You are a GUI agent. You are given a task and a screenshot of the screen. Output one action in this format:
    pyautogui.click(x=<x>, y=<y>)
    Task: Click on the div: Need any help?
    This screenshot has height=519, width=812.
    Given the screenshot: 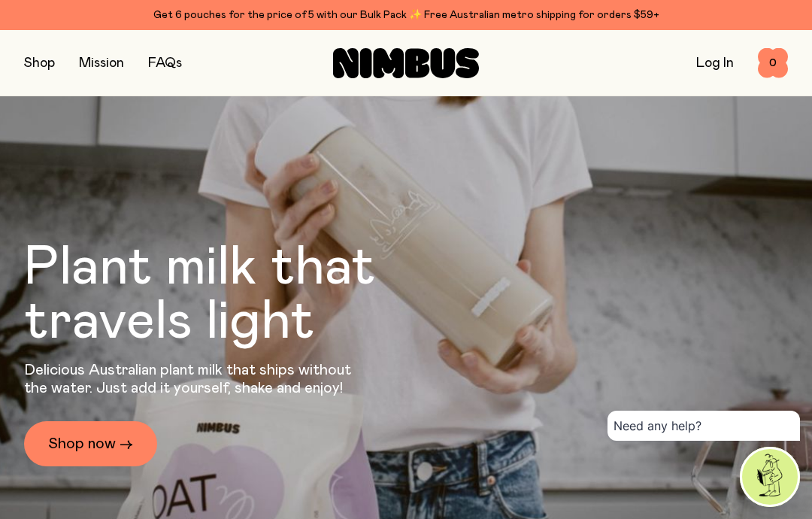 What is the action you would take?
    pyautogui.click(x=703, y=426)
    